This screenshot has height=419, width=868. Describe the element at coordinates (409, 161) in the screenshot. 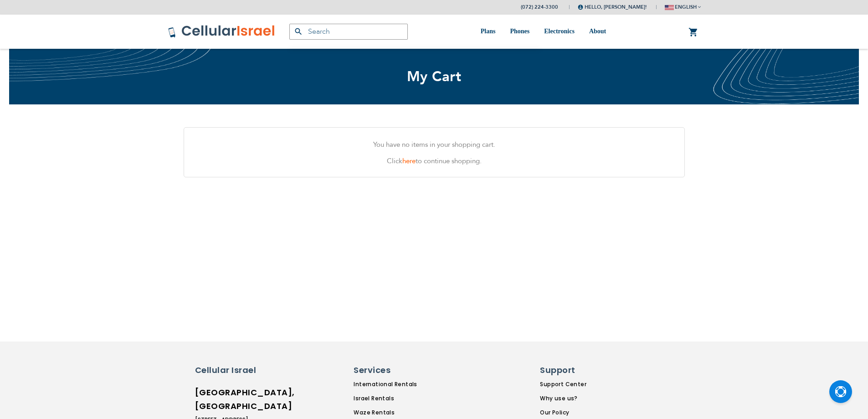

I see `a: here` at that location.